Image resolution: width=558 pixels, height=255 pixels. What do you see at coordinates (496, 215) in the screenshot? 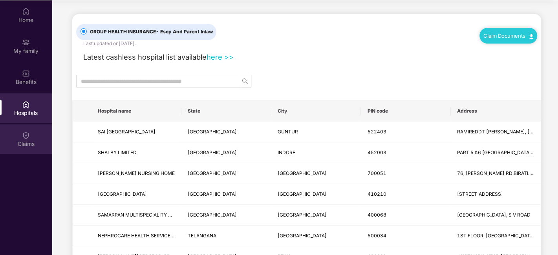
I see `td: SUNLITE CORNER BUILDING, S V ROAD` at bounding box center [496, 215].